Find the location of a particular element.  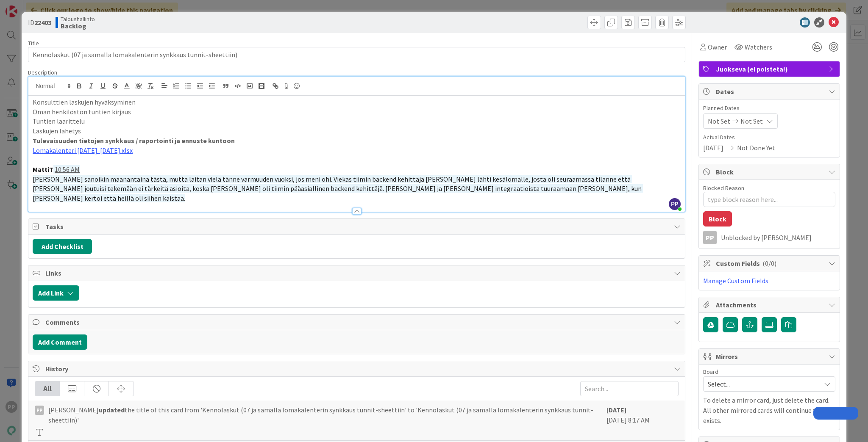

span: Watchers is located at coordinates (758, 47).